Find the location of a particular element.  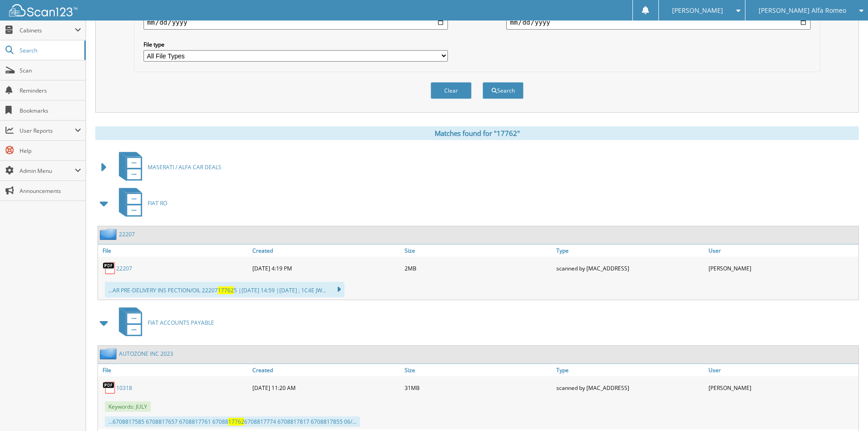

a: AUTOZONE INC 2023 is located at coordinates (146, 353).